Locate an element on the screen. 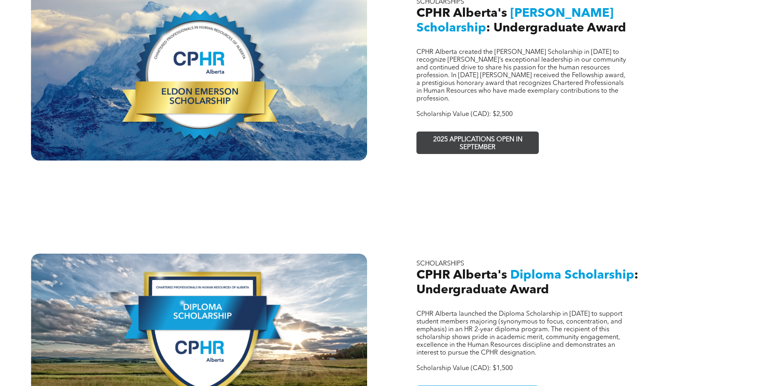  span: : Undergraduate Award is located at coordinates (556, 28).